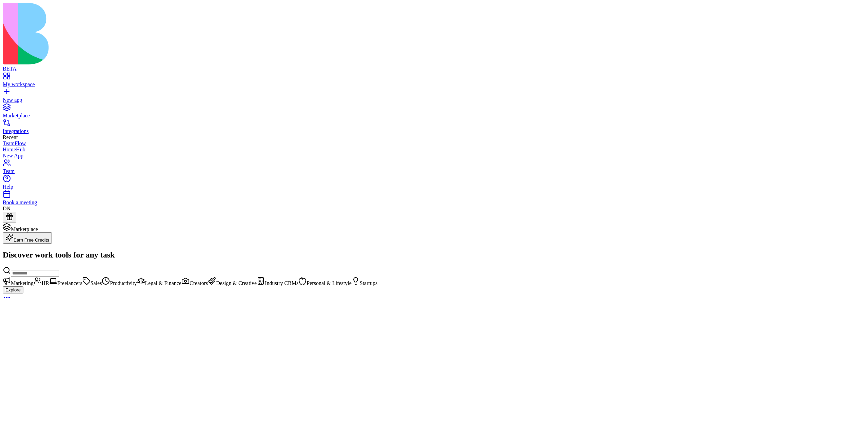 The image size is (868, 439). What do you see at coordinates (233, 283) in the screenshot?
I see `span: Design & Creative` at bounding box center [233, 283].